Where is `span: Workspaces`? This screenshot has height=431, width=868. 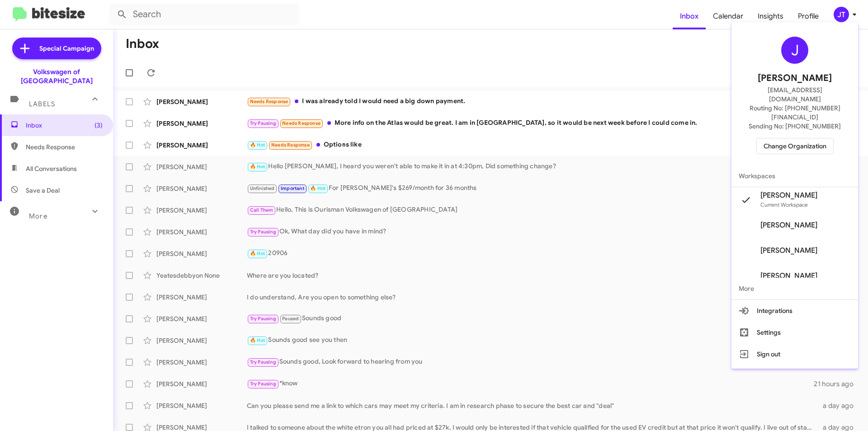 span: Workspaces is located at coordinates (795, 176).